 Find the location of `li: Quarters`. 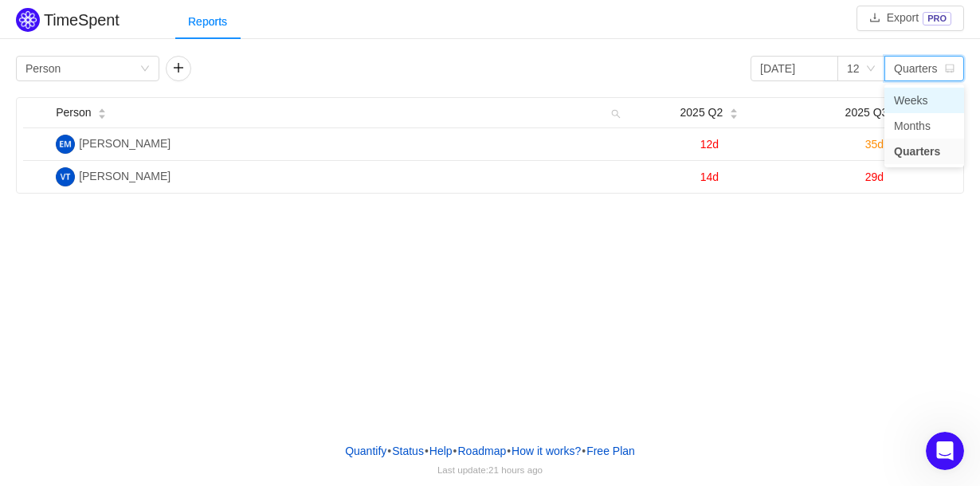

li: Quarters is located at coordinates (924, 151).